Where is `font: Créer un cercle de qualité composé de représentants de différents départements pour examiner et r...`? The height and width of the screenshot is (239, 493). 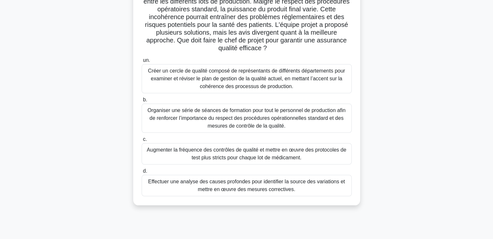
font: Créer un cercle de qualité composé de représentants de différents départements pour examiner et r... is located at coordinates (246, 78).